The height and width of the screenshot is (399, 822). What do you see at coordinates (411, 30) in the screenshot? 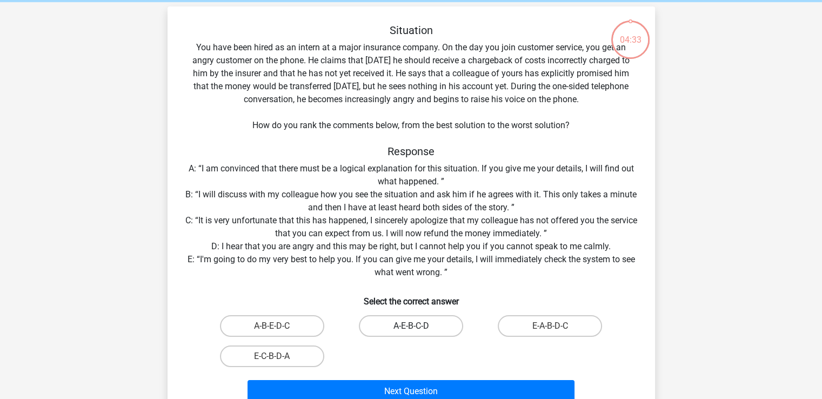
I see `h5: Situation` at bounding box center [411, 30].